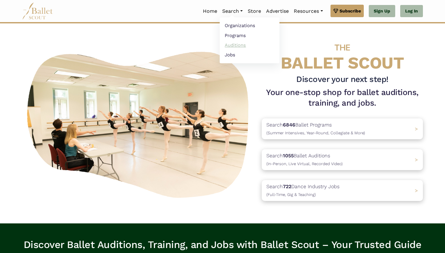 The height and width of the screenshot is (253, 445). I want to click on b: 722, so click(287, 186).